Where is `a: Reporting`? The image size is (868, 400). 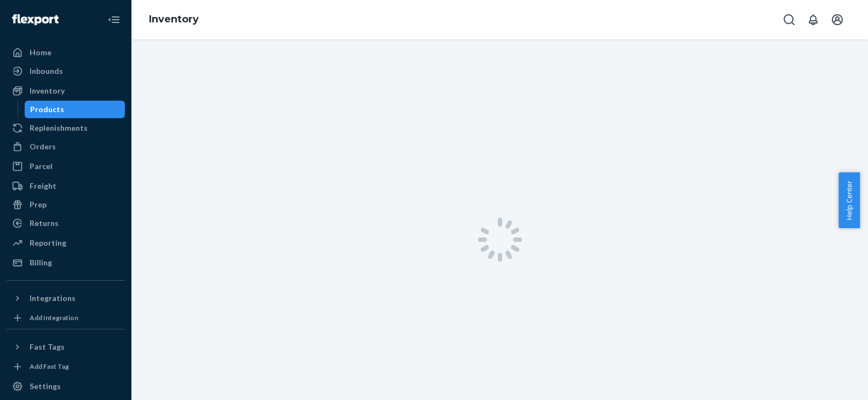
a: Reporting is located at coordinates (66, 243).